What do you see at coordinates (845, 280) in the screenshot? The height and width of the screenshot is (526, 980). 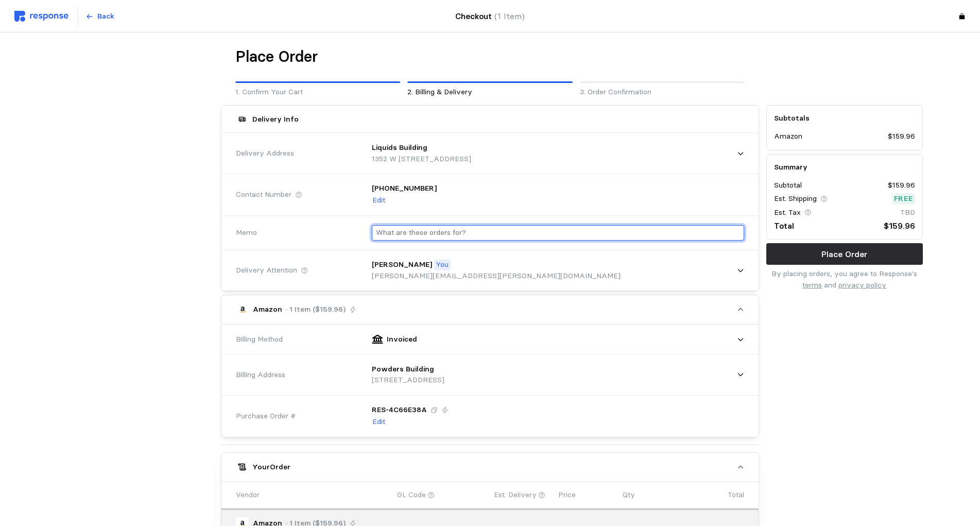 I see `p: By placing orders, you agree to Response's and` at bounding box center [845, 280].